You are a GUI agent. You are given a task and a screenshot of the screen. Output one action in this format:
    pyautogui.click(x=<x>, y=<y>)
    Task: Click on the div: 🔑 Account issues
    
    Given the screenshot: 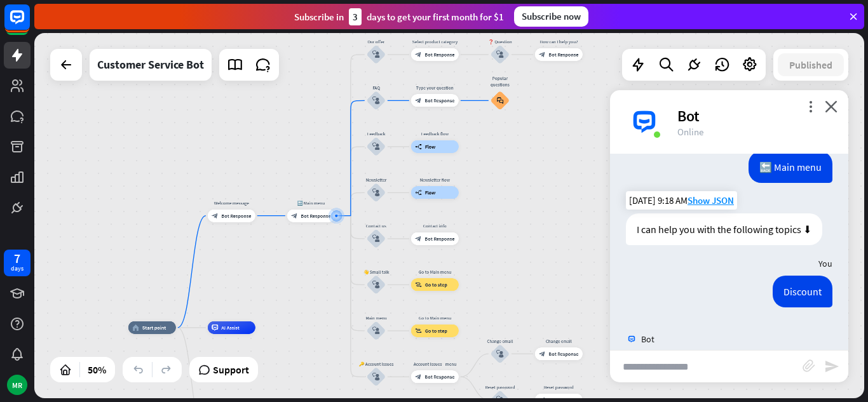 What is the action you would take?
    pyautogui.click(x=376, y=364)
    